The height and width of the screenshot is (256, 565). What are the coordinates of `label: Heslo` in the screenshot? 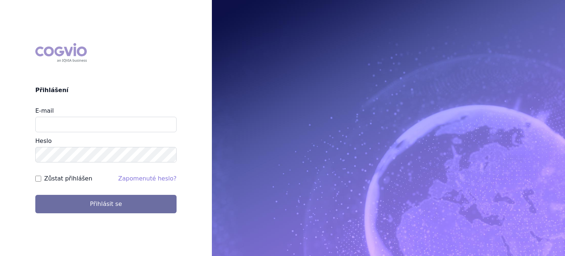 It's located at (43, 141).